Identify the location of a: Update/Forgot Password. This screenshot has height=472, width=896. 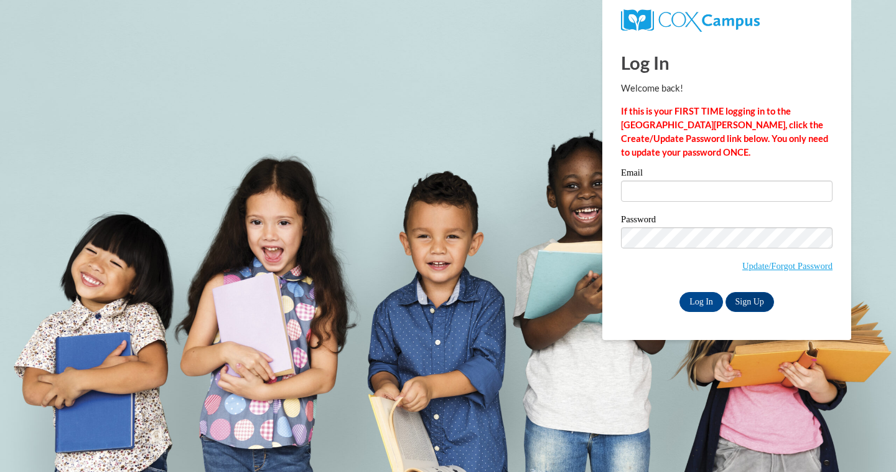
(787, 266).